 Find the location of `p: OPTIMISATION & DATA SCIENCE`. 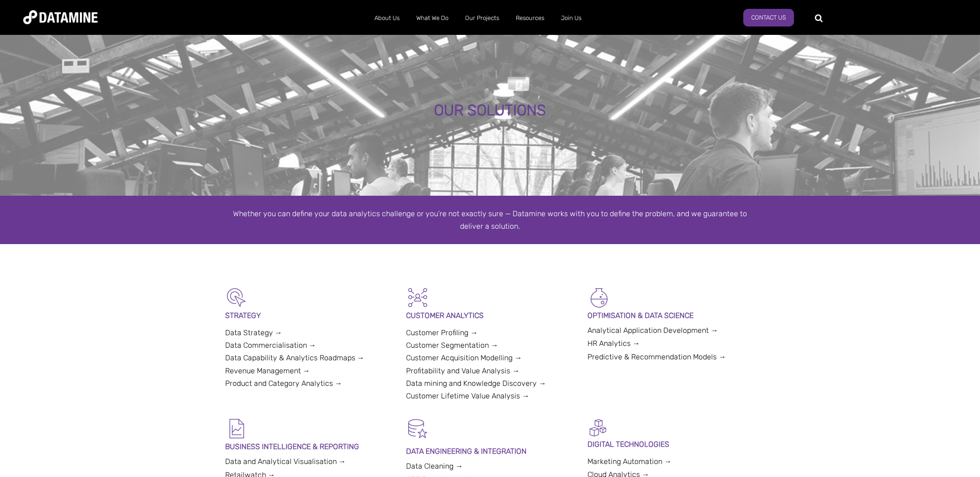

p: OPTIMISATION & DATA SCIENCE is located at coordinates (671, 315).